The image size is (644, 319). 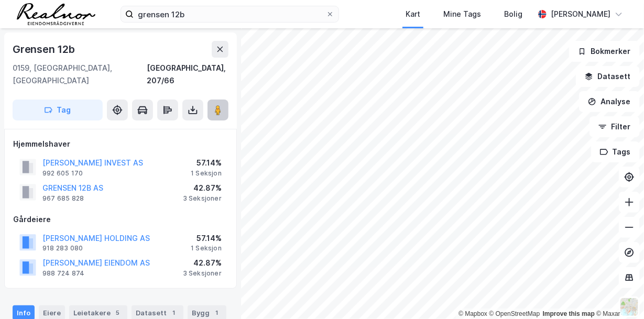 What do you see at coordinates (56, 14) in the screenshot?
I see `img: realnor-logo.934646d98de889bb5806.png` at bounding box center [56, 14].